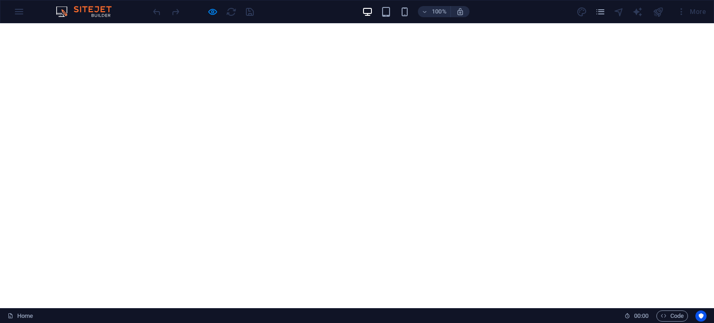 This screenshot has width=714, height=323. Describe the element at coordinates (460, 12) in the screenshot. I see `i: On resize automatically adjust zoom level to fit chosen device.` at that location.